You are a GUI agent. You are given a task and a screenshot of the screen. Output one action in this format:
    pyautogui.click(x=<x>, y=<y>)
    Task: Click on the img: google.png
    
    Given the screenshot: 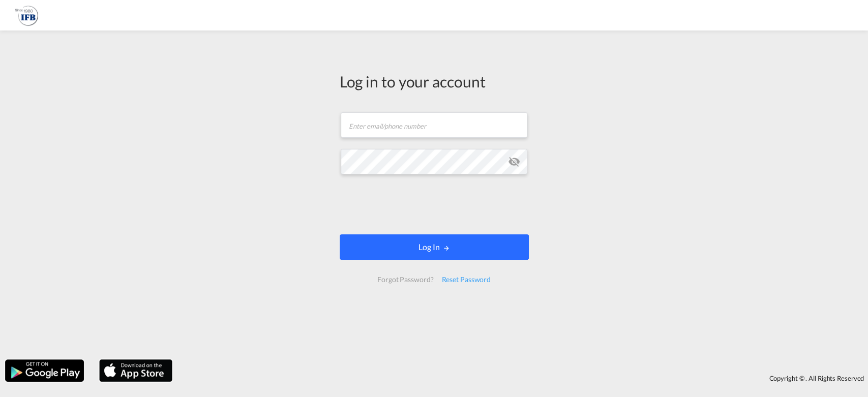 What is the action you would take?
    pyautogui.click(x=44, y=371)
    